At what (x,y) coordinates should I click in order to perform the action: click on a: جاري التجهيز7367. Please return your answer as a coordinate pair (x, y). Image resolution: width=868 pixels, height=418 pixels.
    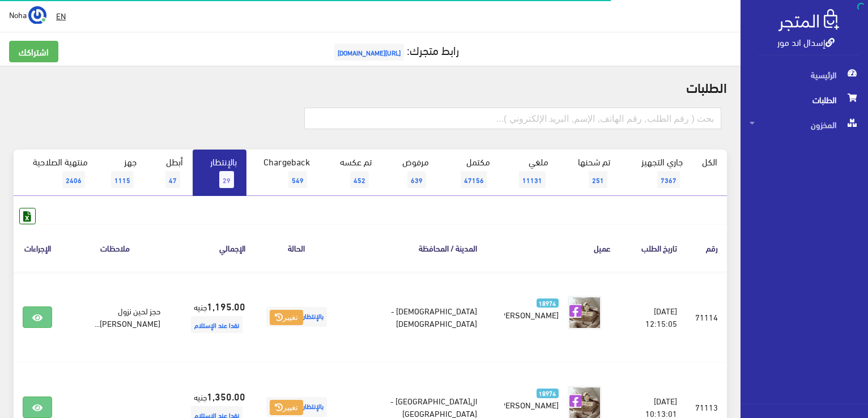
    Looking at the image, I should click on (656, 173).